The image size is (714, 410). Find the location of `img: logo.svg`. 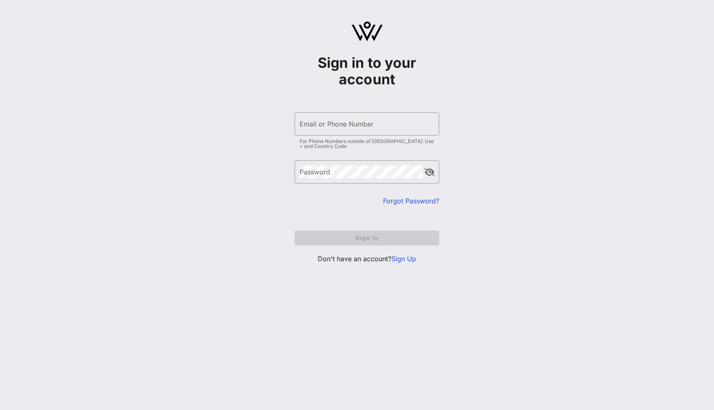

img: logo.svg is located at coordinates (367, 31).